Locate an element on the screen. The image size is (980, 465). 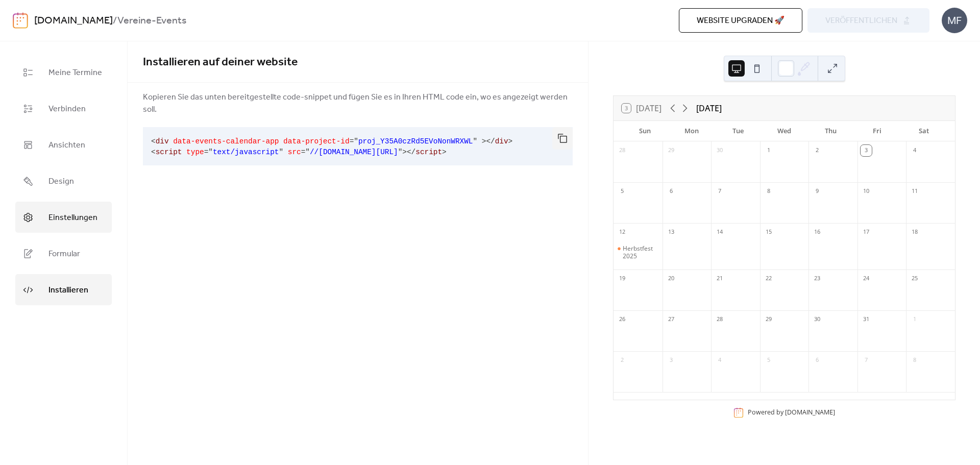
span: Ansichten is located at coordinates (67, 145).